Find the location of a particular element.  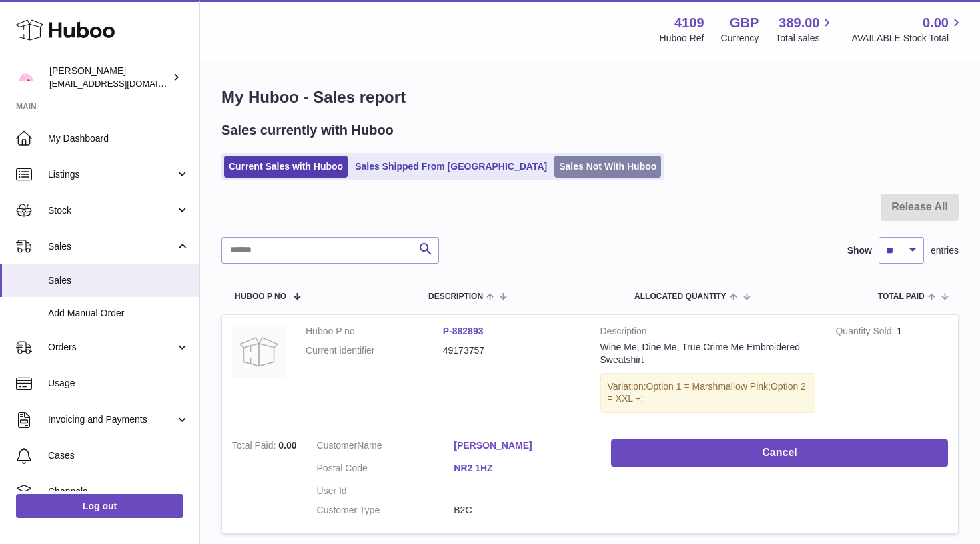

dt: Customer Type is located at coordinates (386, 511).